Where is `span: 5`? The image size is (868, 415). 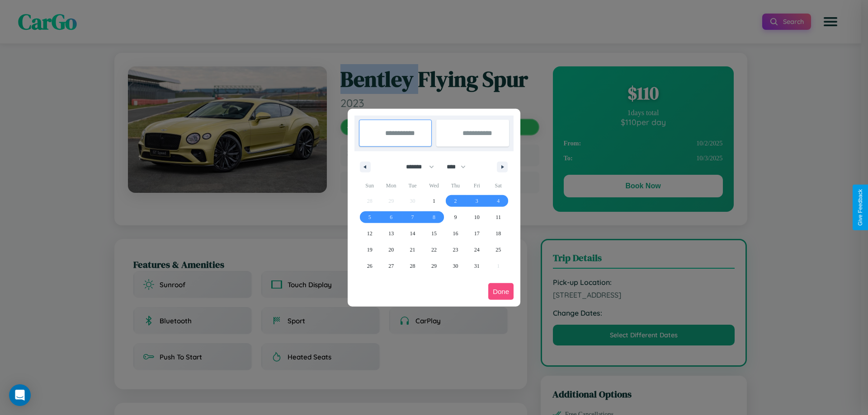
span: 5 is located at coordinates (370, 217).